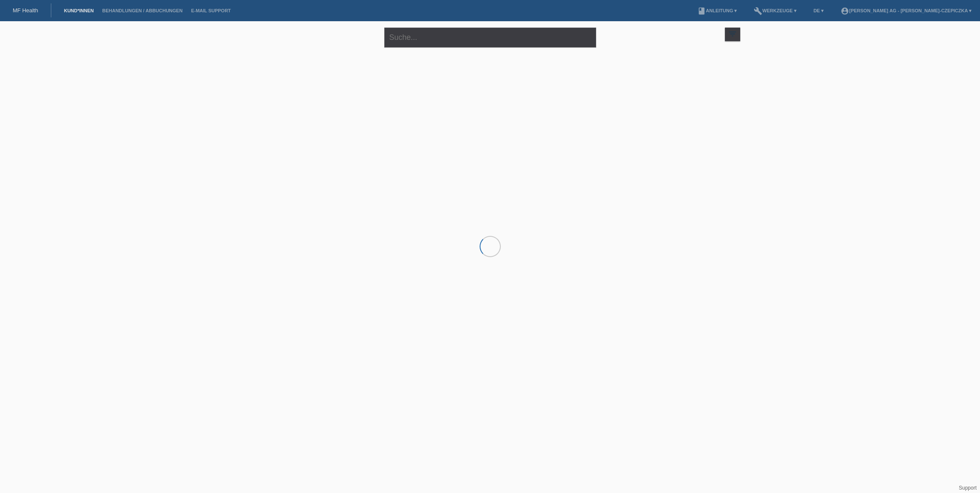  Describe the element at coordinates (758, 11) in the screenshot. I see `i: build` at that location.